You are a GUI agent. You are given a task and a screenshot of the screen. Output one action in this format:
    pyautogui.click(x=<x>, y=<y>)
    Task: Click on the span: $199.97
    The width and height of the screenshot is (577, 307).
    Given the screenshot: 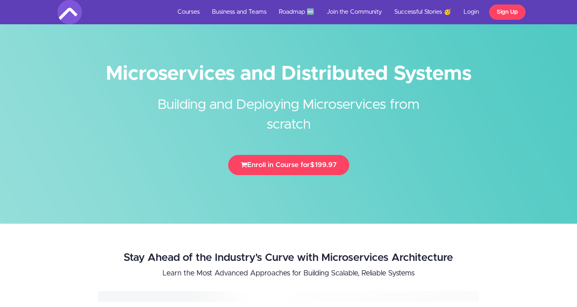 What is the action you would take?
    pyautogui.click(x=323, y=165)
    